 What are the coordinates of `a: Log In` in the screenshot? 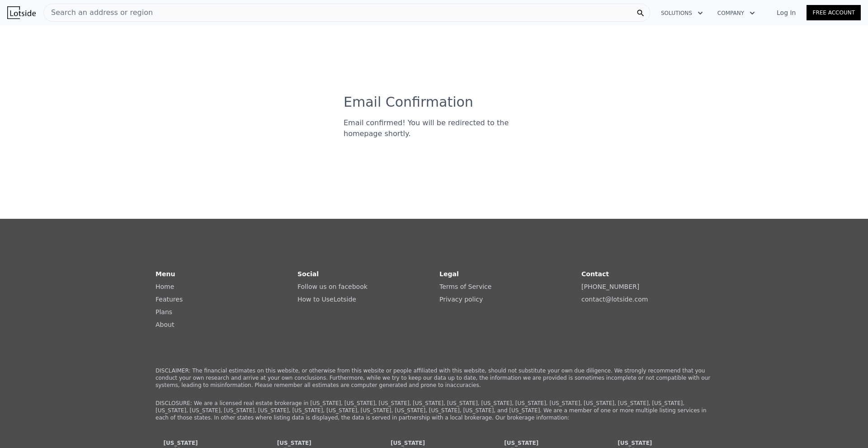 It's located at (787, 12).